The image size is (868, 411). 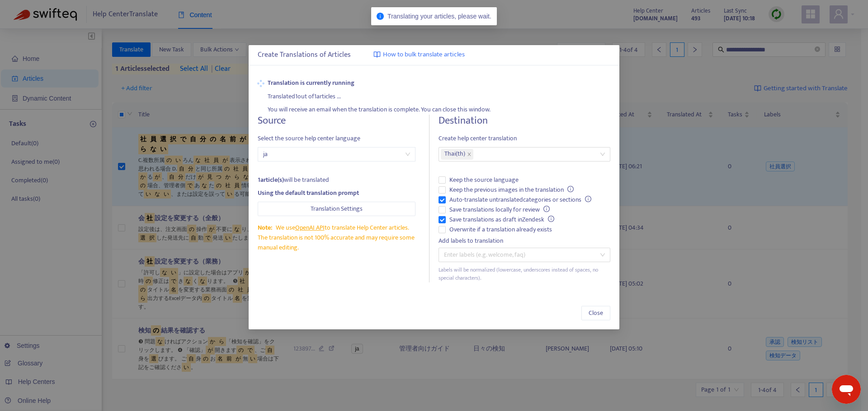 What do you see at coordinates (525, 139) in the screenshot?
I see `span: Create help center translation` at bounding box center [525, 139].